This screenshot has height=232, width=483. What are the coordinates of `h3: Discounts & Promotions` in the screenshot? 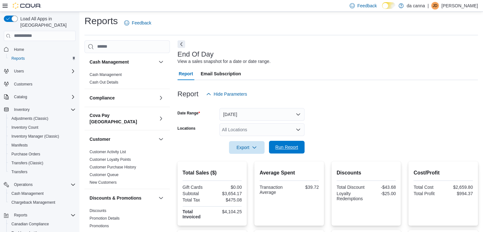 It's located at (115, 198).